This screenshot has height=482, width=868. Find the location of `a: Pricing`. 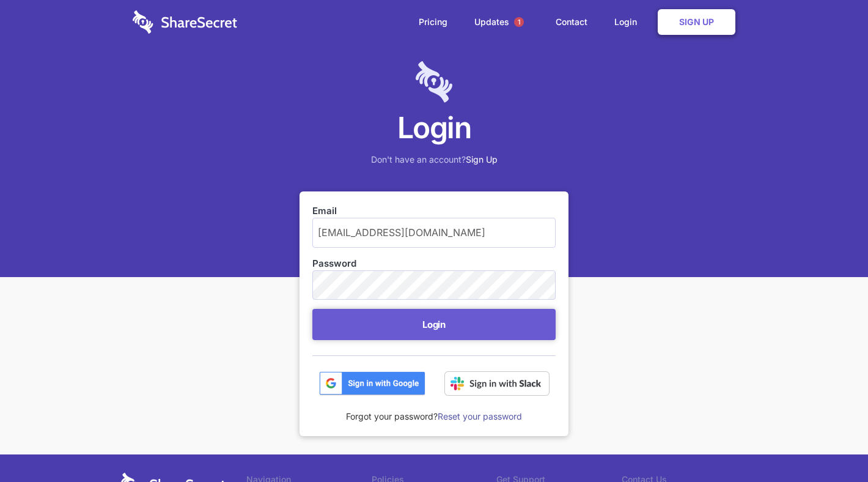

a: Pricing is located at coordinates (433, 22).